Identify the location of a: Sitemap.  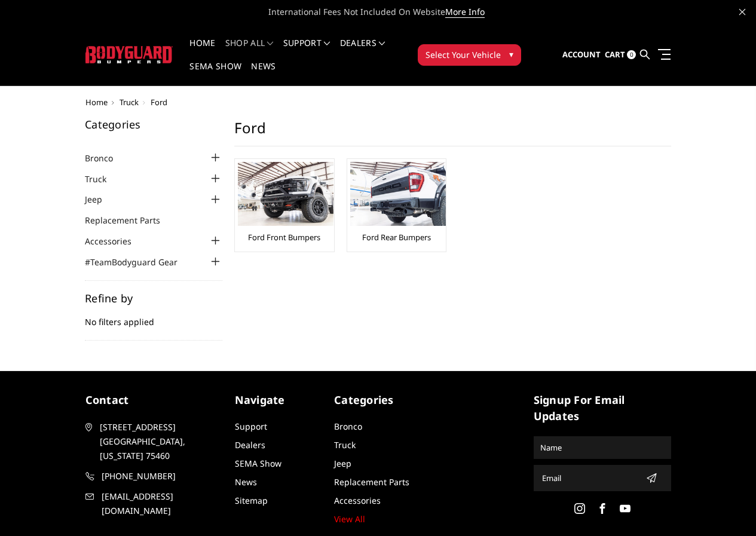
(251, 500).